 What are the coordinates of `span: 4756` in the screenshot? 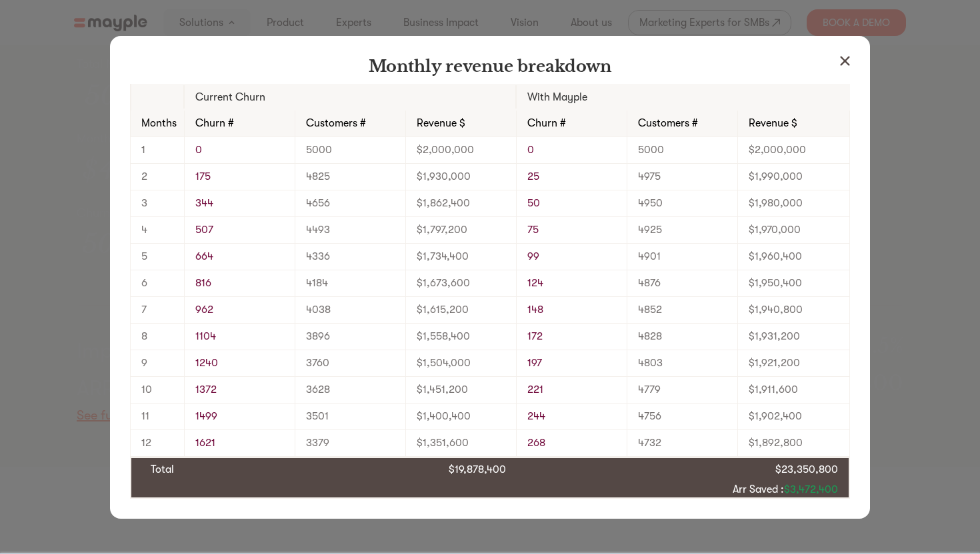 It's located at (649, 416).